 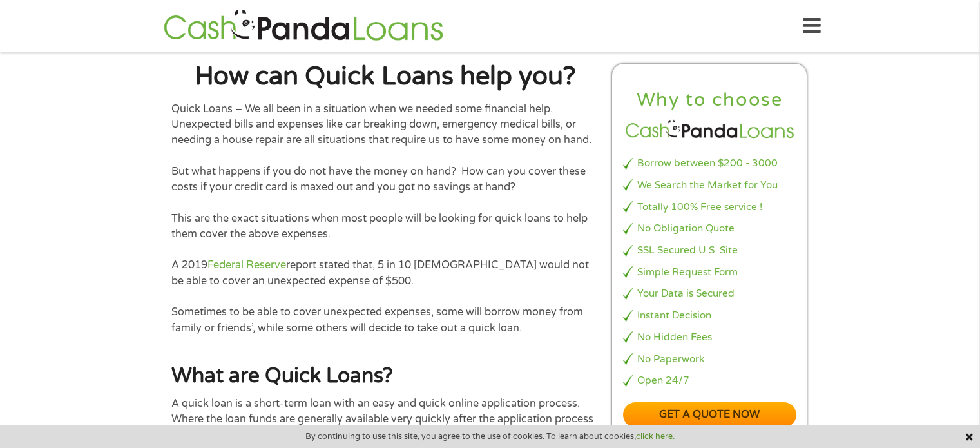 What do you see at coordinates (246, 265) in the screenshot?
I see `a: Federal Reserve` at bounding box center [246, 265].